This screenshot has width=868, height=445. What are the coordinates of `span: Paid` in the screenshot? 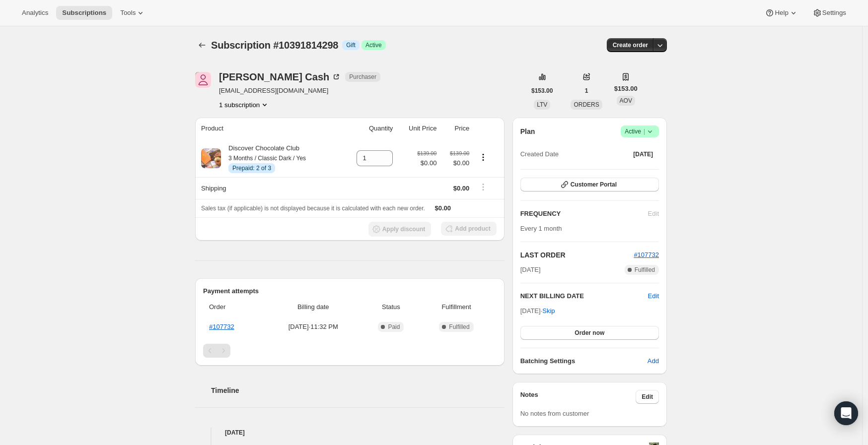 It's located at (394, 327).